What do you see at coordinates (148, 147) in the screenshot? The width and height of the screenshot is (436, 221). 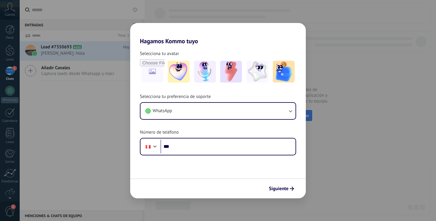 I see `div: Peru: + 51` at bounding box center [148, 147].